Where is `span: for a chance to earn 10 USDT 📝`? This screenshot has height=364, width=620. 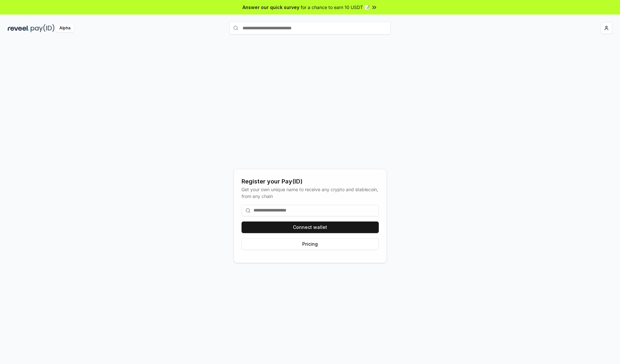 span: for a chance to earn 10 USDT 📝 is located at coordinates (335, 7).